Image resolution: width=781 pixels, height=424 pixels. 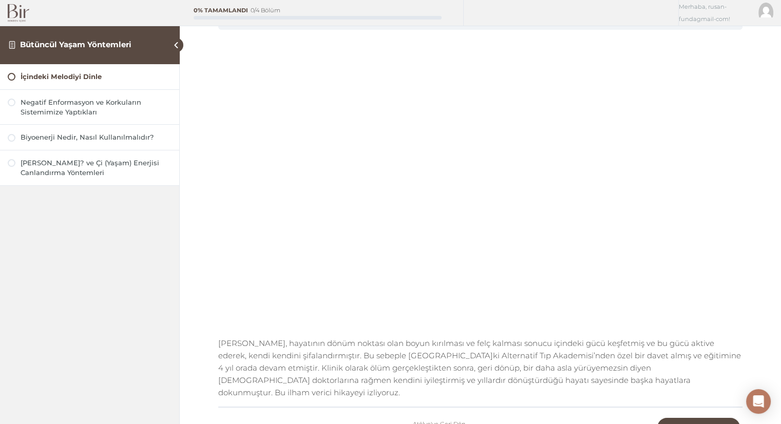 What do you see at coordinates (18, 13) in the screenshot?
I see `img: Bir Logo` at bounding box center [18, 13].